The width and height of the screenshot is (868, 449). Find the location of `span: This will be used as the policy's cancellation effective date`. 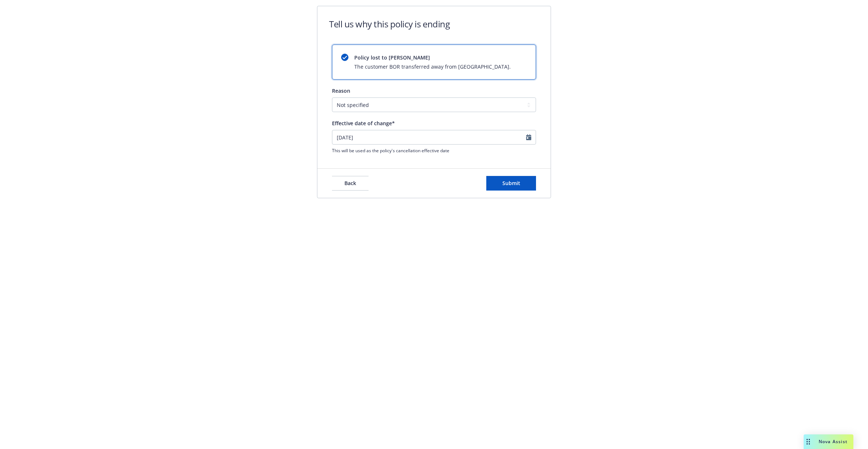

span: This will be used as the policy's cancellation effective date is located at coordinates (434, 150).